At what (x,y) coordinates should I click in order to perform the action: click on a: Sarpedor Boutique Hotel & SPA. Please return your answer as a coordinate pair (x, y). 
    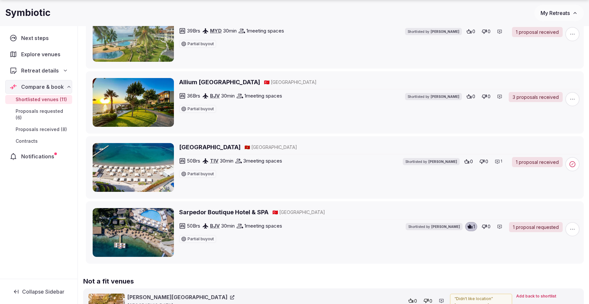
    Looking at the image, I should click on (224, 212).